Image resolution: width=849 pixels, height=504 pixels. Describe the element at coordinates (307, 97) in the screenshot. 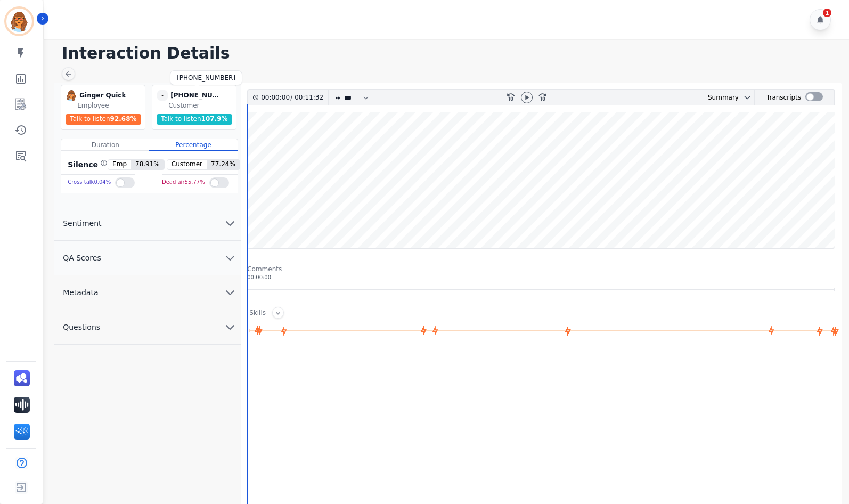

I see `div: 00:11:32` at that location.